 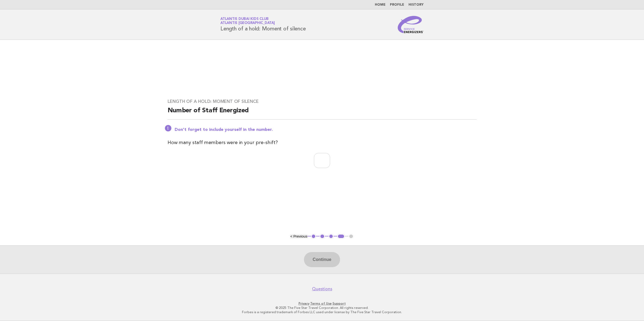 What do you see at coordinates (304, 303) in the screenshot?
I see `a: Privacy` at bounding box center [304, 303].